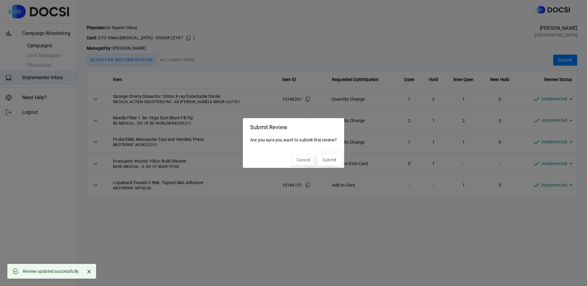 The width and height of the screenshot is (587, 286). I want to click on button: Cancel, so click(303, 160).